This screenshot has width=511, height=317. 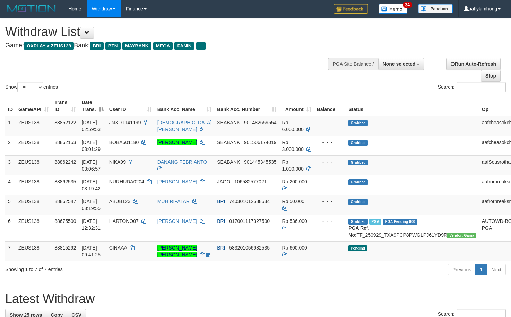 What do you see at coordinates (399, 64) in the screenshot?
I see `span: None selected` at bounding box center [399, 64].